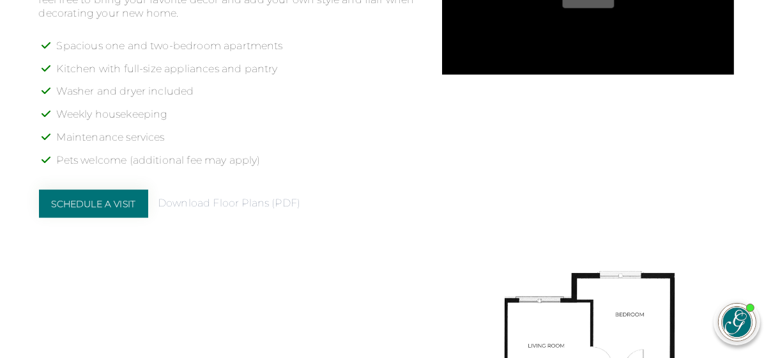 This screenshot has height=358, width=773. What do you see at coordinates (229, 203) in the screenshot?
I see `a: Download Floor Plans (PDF)` at bounding box center [229, 203].